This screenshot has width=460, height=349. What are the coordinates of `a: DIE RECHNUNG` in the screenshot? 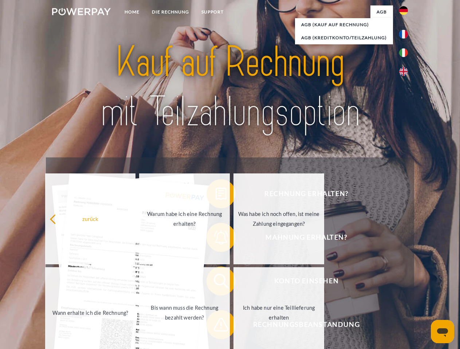 It's located at (170, 12).